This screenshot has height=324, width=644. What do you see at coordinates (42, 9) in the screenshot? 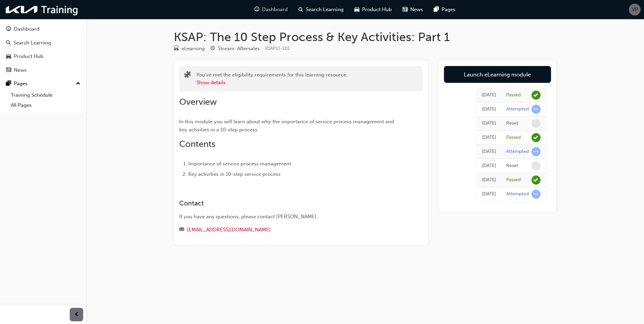
I see `a: kia-training` at bounding box center [42, 9].